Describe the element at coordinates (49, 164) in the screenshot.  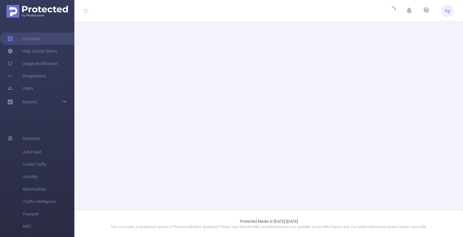
I see `span: Invalid Traffic` at that location.